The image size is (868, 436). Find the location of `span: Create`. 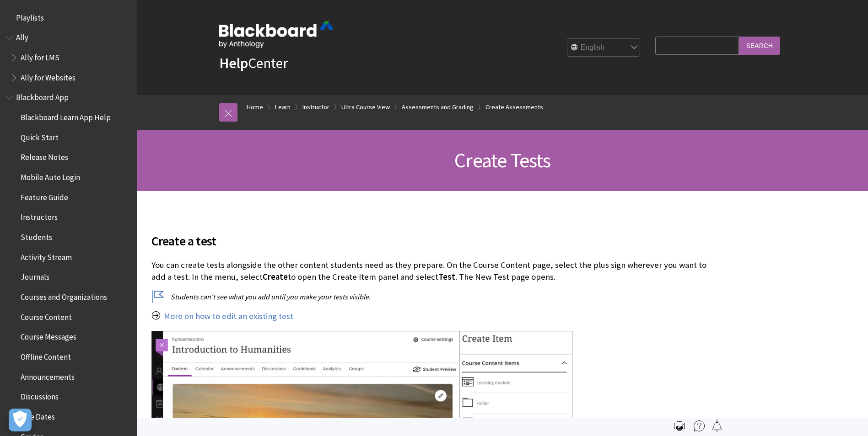

span: Create is located at coordinates (275, 276).